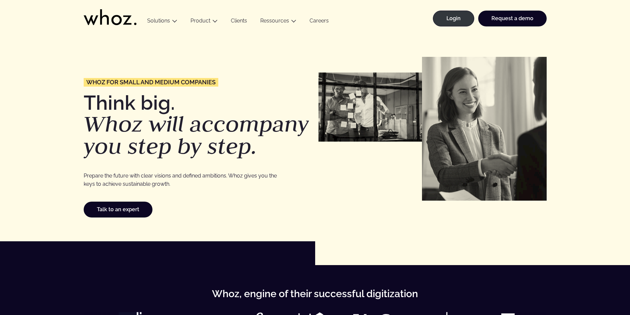  What do you see at coordinates (186, 180) in the screenshot?
I see `p: Prepare the future with clear visions and defined ambitions. Whoz gives you the keys to achieve s...` at bounding box center [186, 180].